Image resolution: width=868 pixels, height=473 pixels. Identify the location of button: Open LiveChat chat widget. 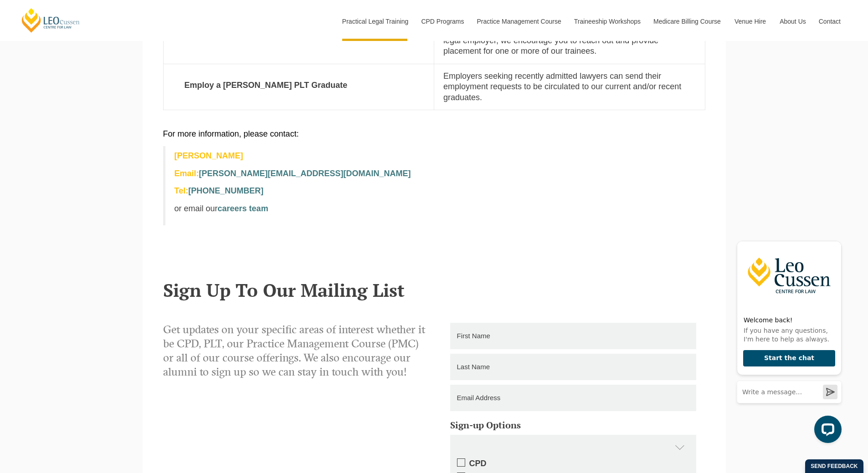
(99, 206).